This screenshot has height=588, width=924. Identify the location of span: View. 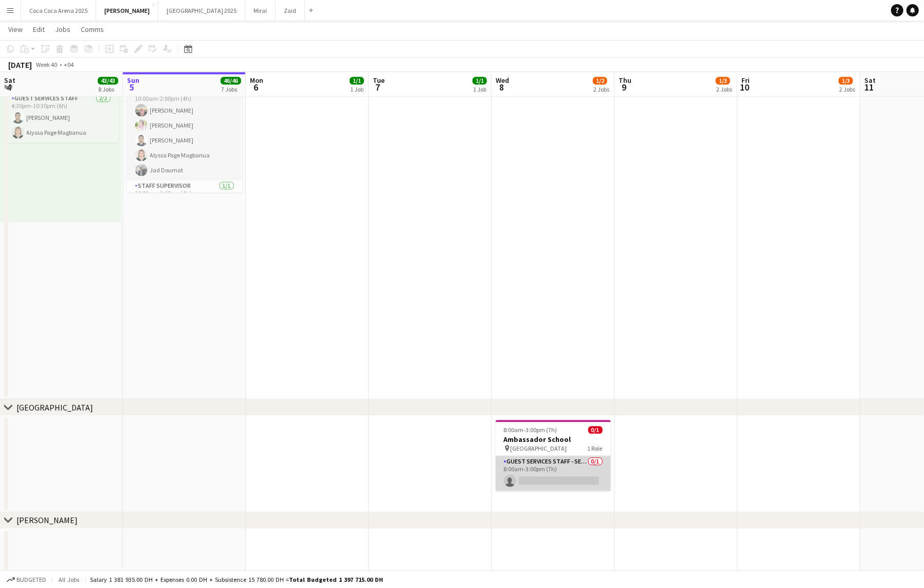
(15, 29).